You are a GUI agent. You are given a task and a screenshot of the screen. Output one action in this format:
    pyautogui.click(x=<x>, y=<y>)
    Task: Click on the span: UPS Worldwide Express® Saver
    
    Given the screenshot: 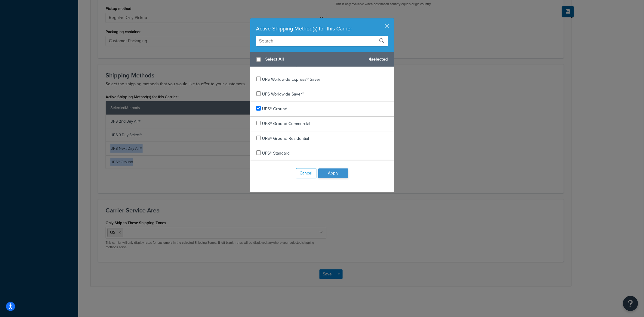 What is the action you would take?
    pyautogui.click(x=291, y=79)
    